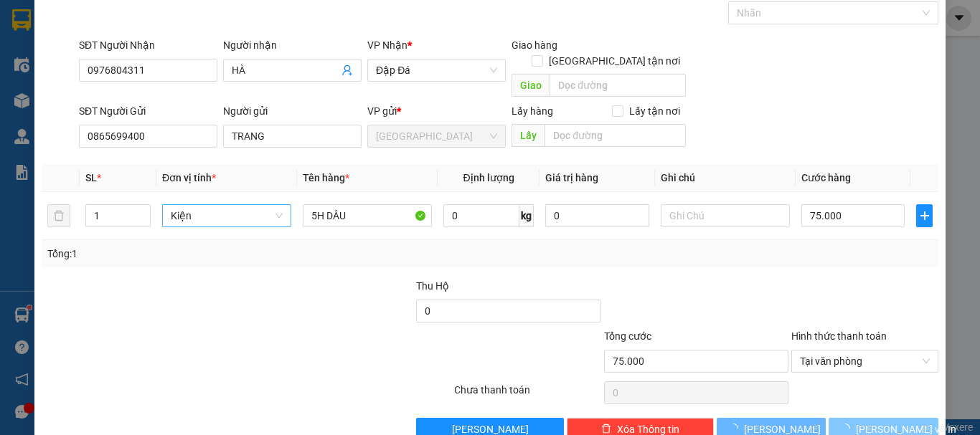 Image resolution: width=980 pixels, height=435 pixels. Describe the element at coordinates (607, 430) in the screenshot. I see `span: delete` at that location.